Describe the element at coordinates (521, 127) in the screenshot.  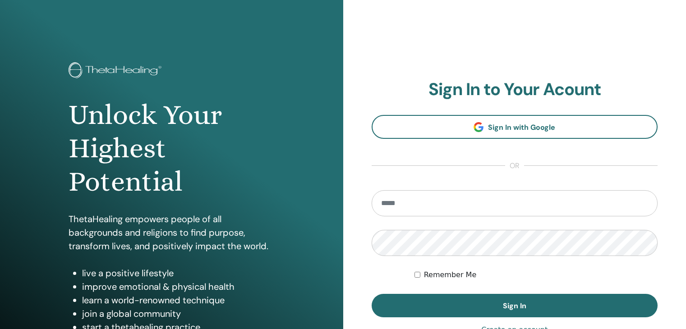
I see `span: Sign In with Google` at that location.